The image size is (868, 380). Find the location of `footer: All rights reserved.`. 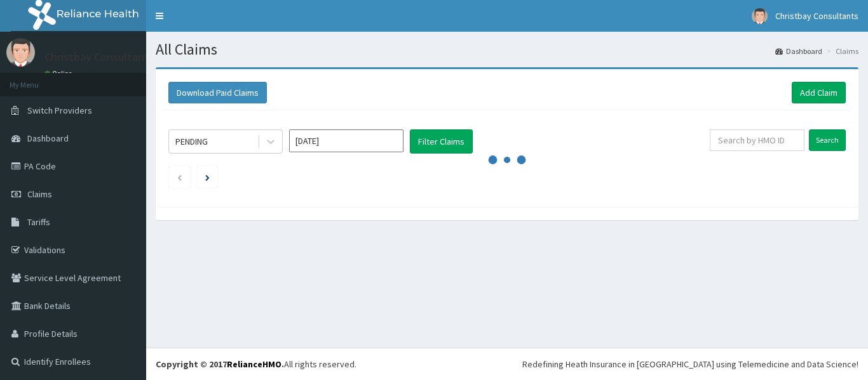

footer: All rights reserved. is located at coordinates (507, 363).